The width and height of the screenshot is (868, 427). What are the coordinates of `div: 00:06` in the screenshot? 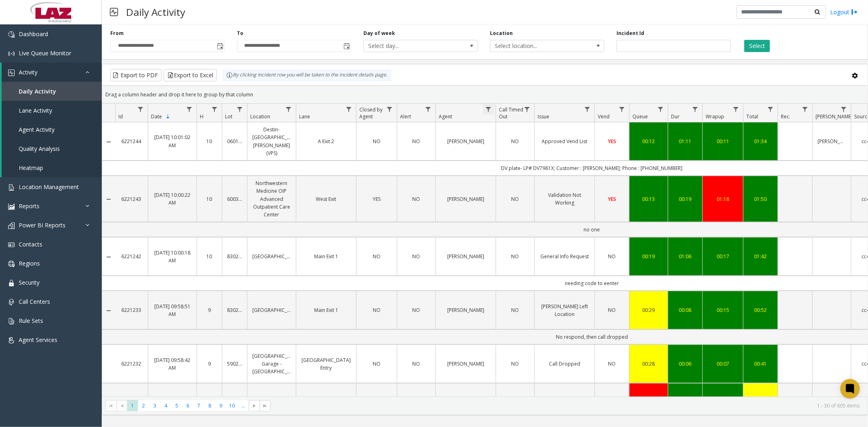 It's located at (686, 364).